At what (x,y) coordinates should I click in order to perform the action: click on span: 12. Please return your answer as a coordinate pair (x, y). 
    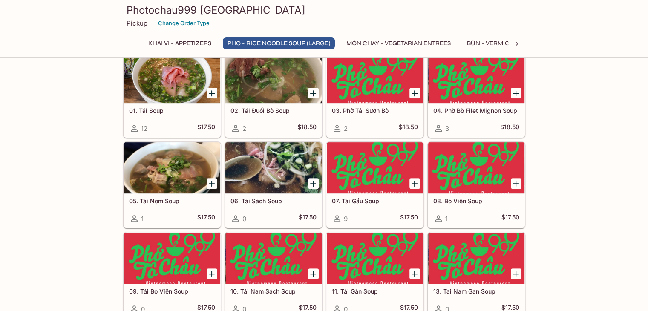
    Looking at the image, I should click on (144, 128).